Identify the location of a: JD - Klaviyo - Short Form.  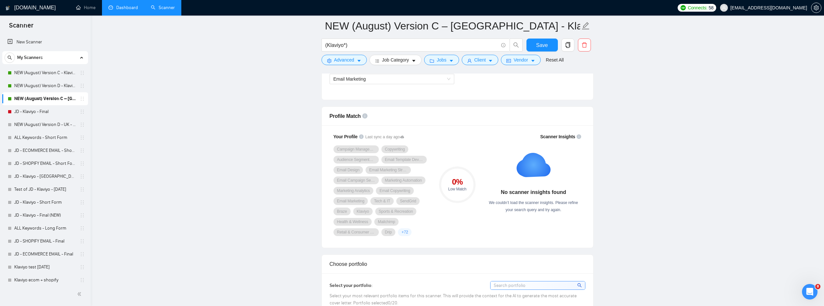
(45, 202).